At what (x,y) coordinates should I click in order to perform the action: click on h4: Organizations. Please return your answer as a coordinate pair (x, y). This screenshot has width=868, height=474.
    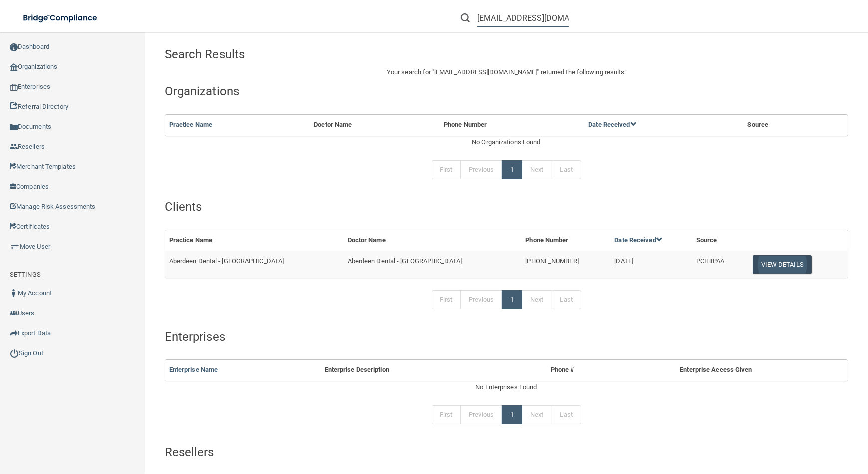
    Looking at the image, I should click on (507, 91).